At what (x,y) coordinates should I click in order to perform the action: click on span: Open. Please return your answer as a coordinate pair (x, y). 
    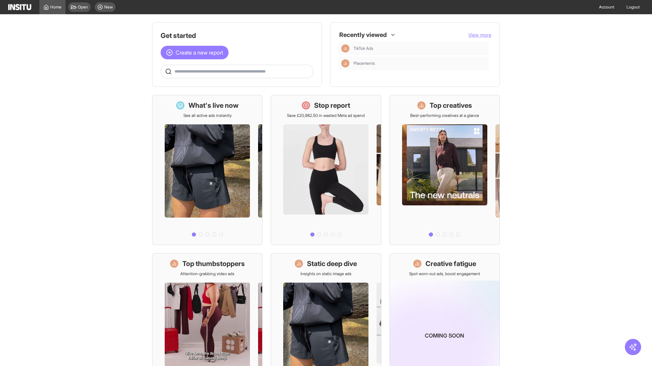
    Looking at the image, I should click on (83, 7).